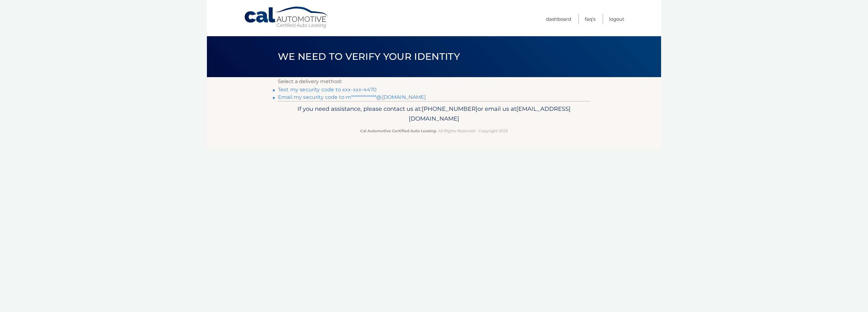  Describe the element at coordinates (434, 82) in the screenshot. I see `p: Select a delivery method:` at that location.